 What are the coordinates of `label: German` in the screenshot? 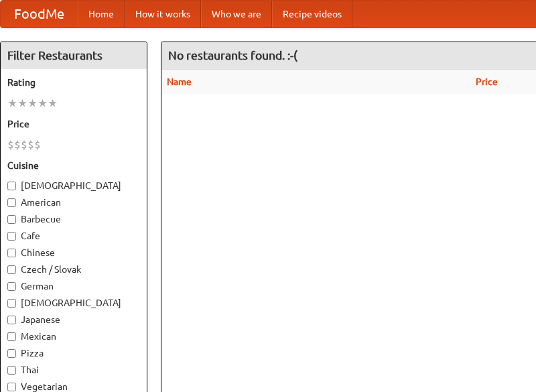 It's located at (74, 286).